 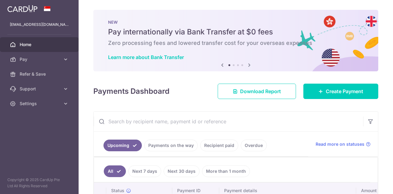 What do you see at coordinates (236, 41) in the screenshot?
I see `img: Bank transfer banner` at bounding box center [236, 41].